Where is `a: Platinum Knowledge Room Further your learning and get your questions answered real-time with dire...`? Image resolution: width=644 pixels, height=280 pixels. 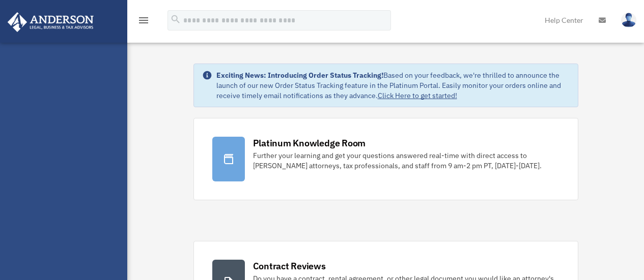
a: Platinum Knowledge Room Further your learning and get your questions answered real-time with dire... is located at coordinates (385, 159).